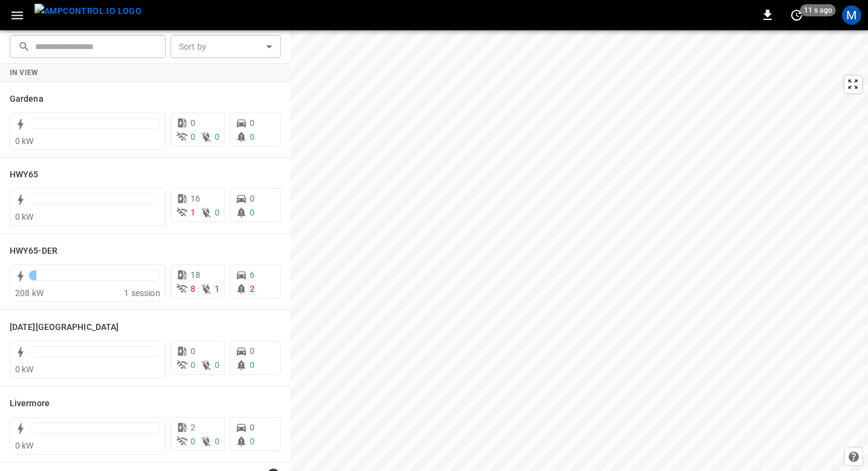 This screenshot has width=868, height=471. I want to click on h6: Karma Center, so click(64, 328).